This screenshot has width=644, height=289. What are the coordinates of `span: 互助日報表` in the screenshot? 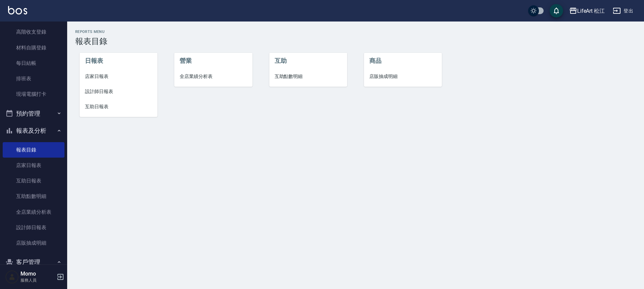 It's located at (118, 107).